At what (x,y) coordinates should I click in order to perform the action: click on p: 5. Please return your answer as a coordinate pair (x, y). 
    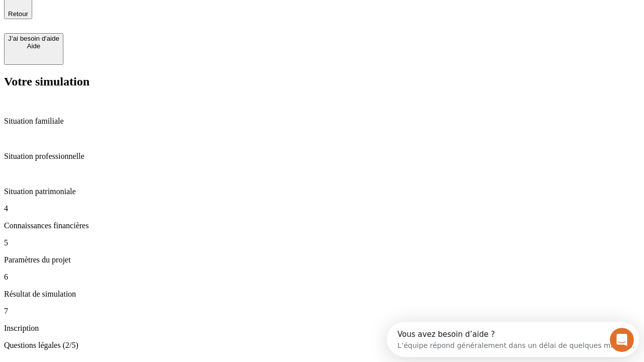
    Looking at the image, I should click on (322, 243).